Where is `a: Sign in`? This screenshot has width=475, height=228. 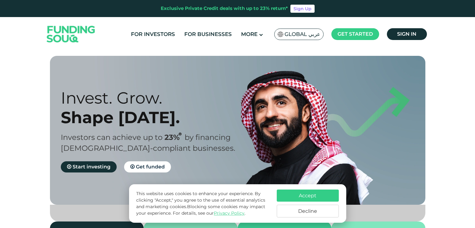
a: Sign in is located at coordinates (407, 34).